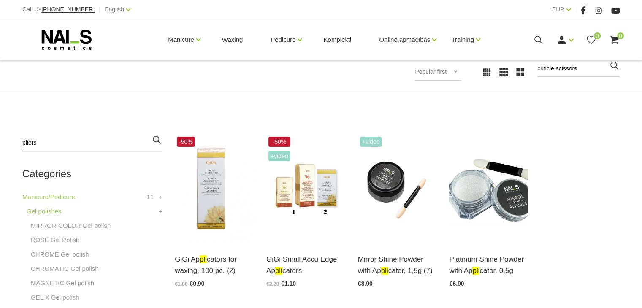 This screenshot has width=642, height=308. I want to click on span: €1.10, so click(288, 284).